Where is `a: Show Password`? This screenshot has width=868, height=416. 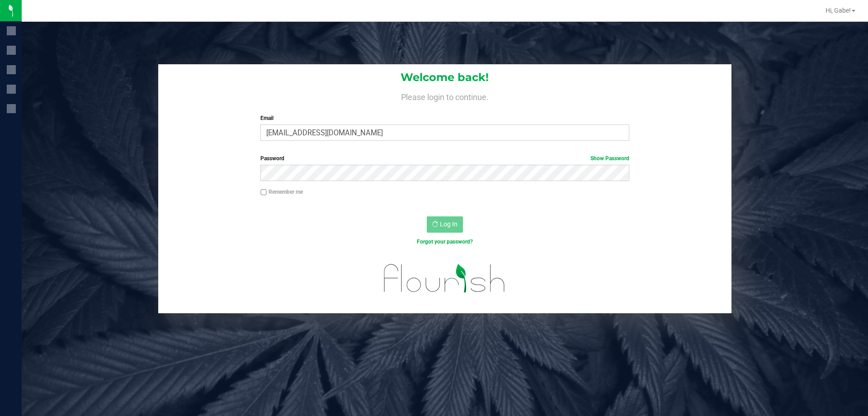 a: Show Password is located at coordinates (610, 158).